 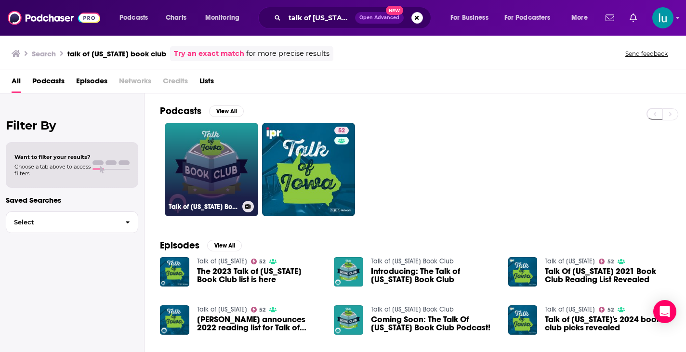 What do you see at coordinates (527, 18) in the screenshot?
I see `span: For Podcasters` at bounding box center [527, 18].